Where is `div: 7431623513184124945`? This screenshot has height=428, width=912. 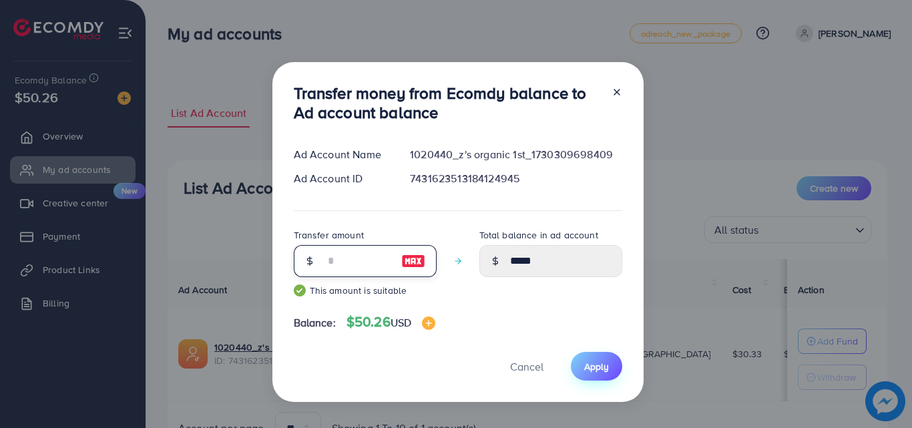
div: 7431623513184124945 is located at coordinates (516, 178).